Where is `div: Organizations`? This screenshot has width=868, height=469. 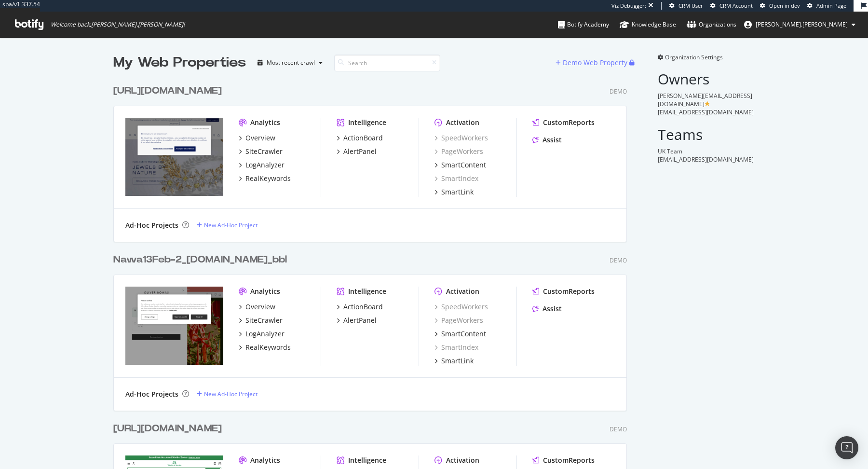 div: Organizations is located at coordinates (711, 25).